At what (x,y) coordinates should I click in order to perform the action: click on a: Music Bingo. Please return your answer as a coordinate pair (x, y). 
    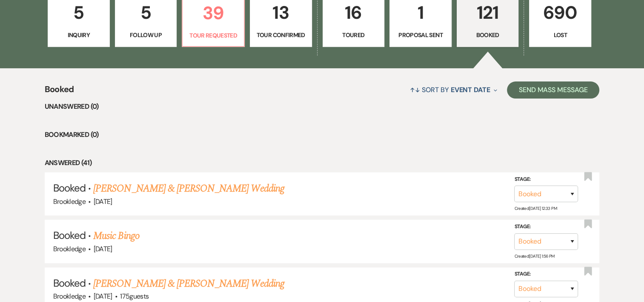
    Looking at the image, I should click on (116, 236).